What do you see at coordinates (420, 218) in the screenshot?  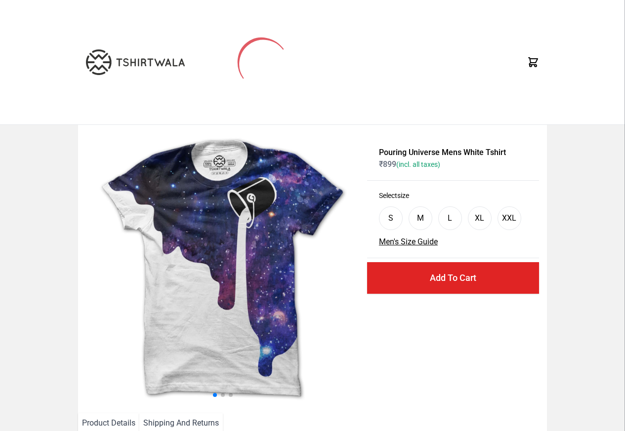 I see `div: M` at bounding box center [420, 218].